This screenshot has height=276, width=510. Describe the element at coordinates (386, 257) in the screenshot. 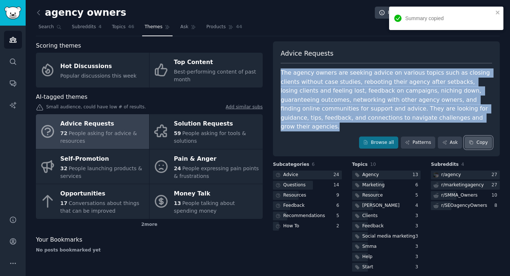

I see `a: Help3` at that location.